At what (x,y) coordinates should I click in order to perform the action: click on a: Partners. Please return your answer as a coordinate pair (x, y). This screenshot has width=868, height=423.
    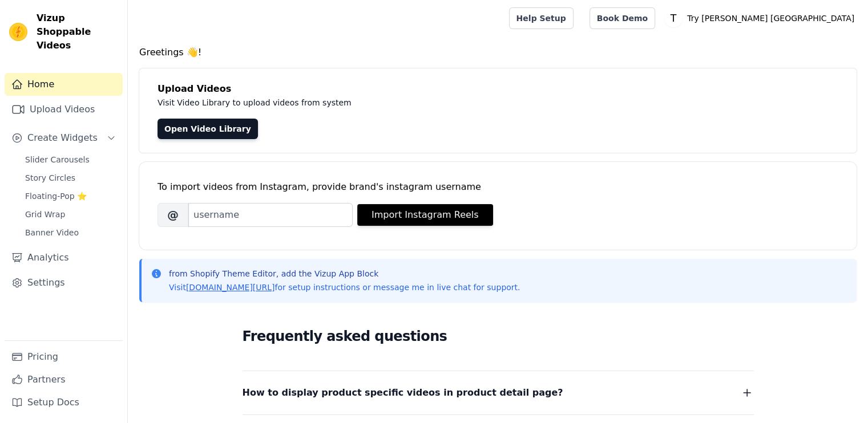
    Looking at the image, I should click on (63, 380).